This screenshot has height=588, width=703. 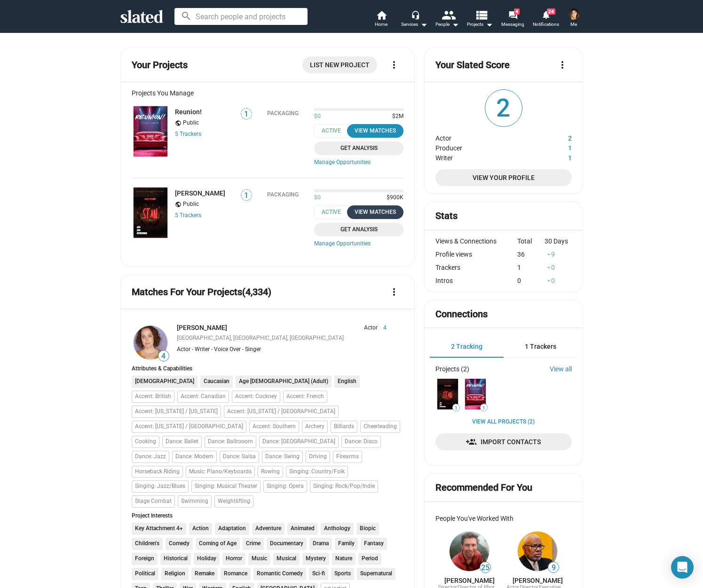 I want to click on span: Active, so click(x=334, y=131).